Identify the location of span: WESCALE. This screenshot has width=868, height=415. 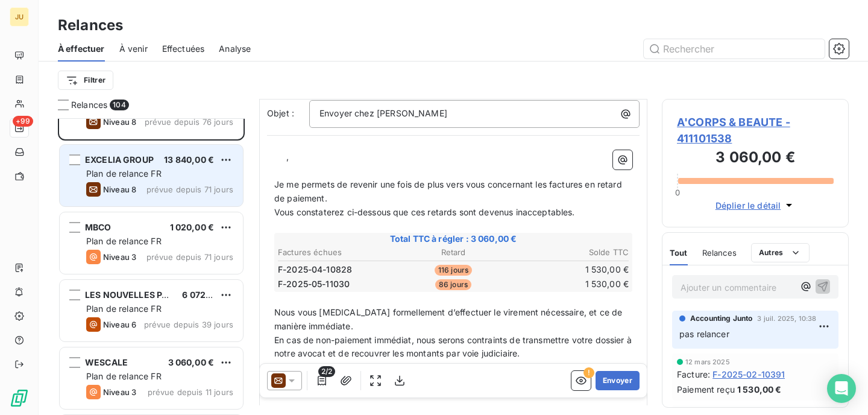
(106, 362).